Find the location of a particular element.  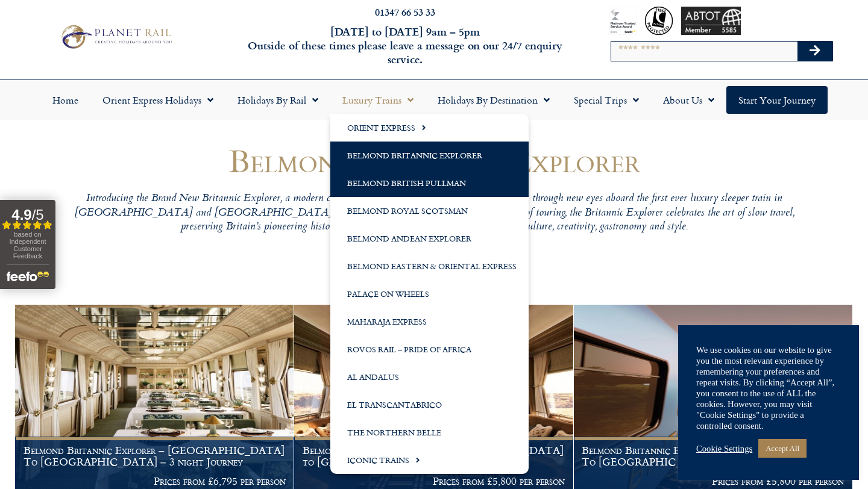

a: 01347 66 53 33 is located at coordinates (405, 12).